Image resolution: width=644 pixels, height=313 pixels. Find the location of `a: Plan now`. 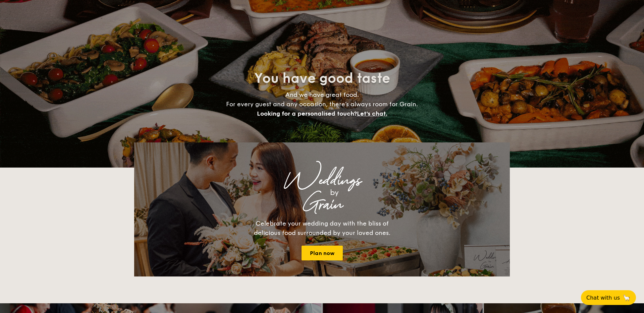

a: Plan now is located at coordinates (322, 253).